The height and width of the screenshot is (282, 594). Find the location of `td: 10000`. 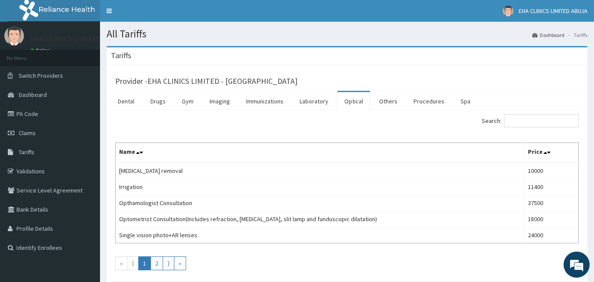

td: 10000 is located at coordinates (551, 171).